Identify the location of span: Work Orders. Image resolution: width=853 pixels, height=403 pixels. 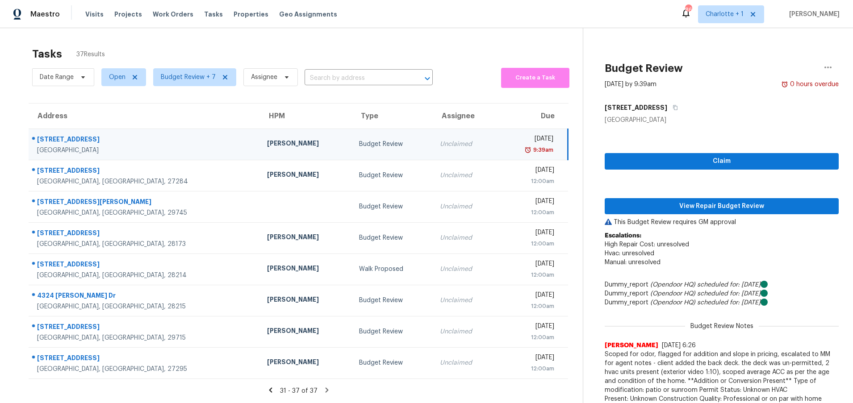
(173, 14).